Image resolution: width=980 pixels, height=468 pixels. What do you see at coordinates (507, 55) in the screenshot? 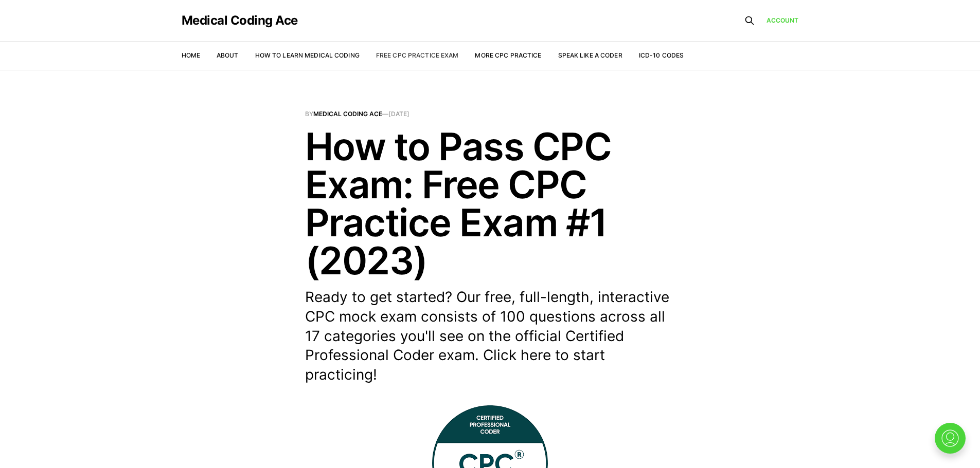
I see `a: More CPC Practice` at bounding box center [507, 55].